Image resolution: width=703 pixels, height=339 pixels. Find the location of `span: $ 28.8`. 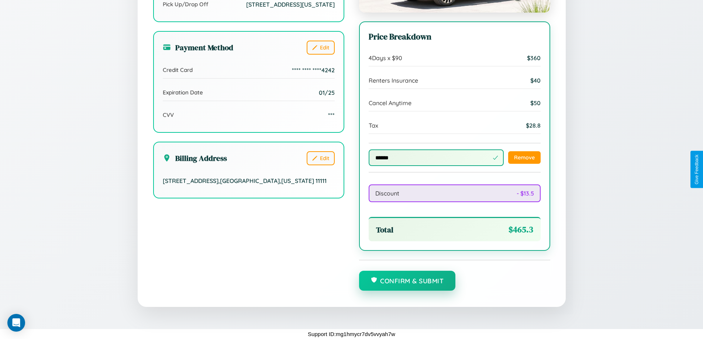

span: $ 28.8 is located at coordinates (533, 125).